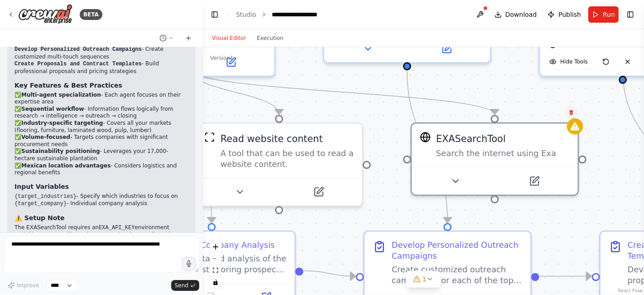 This screenshot has width=644, height=295. I want to click on g: Edge from 33b5f880-0141-4365-80cc-d13d26d5c18e to 9c8a12d5-1909-440a-9738-42fe31815b77, so click(235, 92).